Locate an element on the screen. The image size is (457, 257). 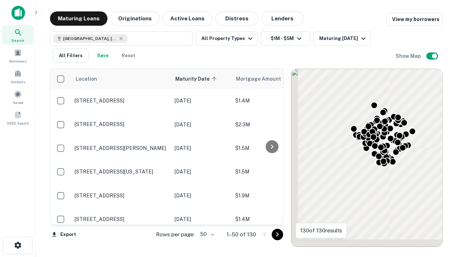
button: Save your search to get updates of matches that match your search criteria. is located at coordinates (103, 56).